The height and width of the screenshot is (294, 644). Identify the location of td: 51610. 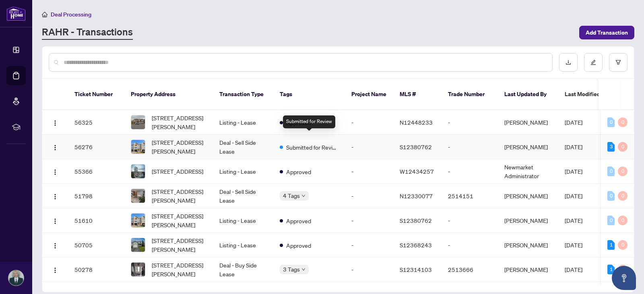
(96, 220).